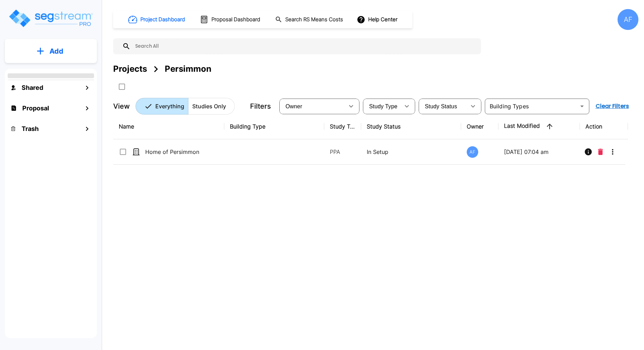  I want to click on h1: Search RS Means Costs, so click(314, 20).